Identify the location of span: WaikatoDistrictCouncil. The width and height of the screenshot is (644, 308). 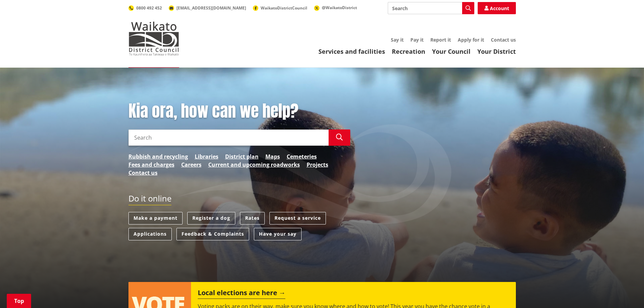
(284, 8).